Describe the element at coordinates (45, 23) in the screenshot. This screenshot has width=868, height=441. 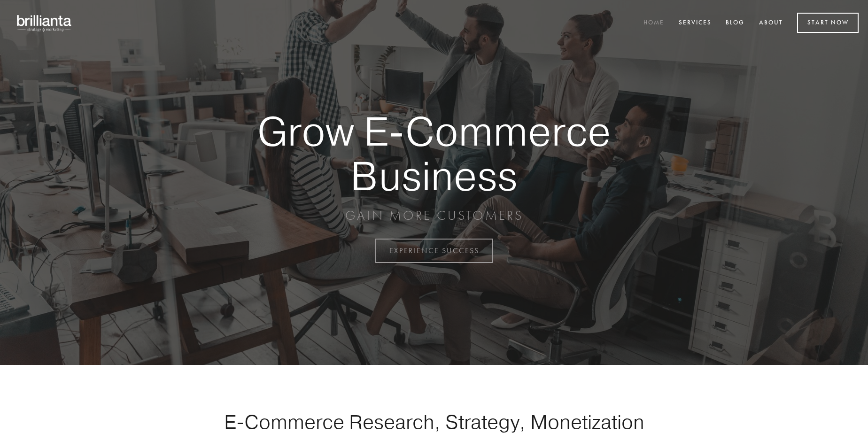
I see `img: brillianta - research, strategy, marketing` at that location.